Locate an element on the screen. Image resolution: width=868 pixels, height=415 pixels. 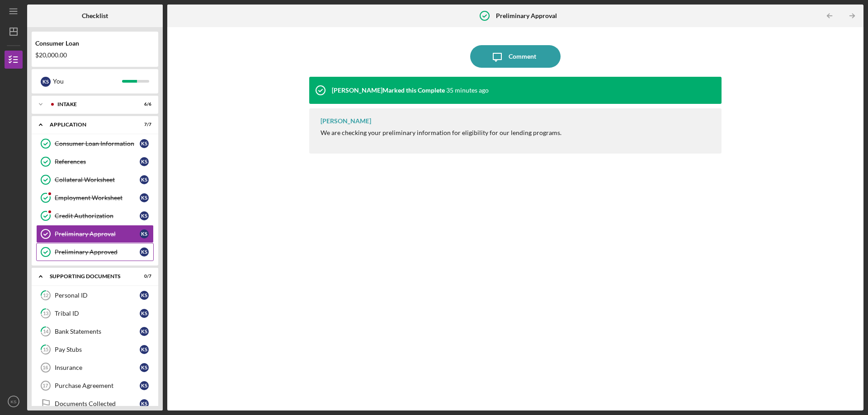
tspan: 16 is located at coordinates (45, 368).